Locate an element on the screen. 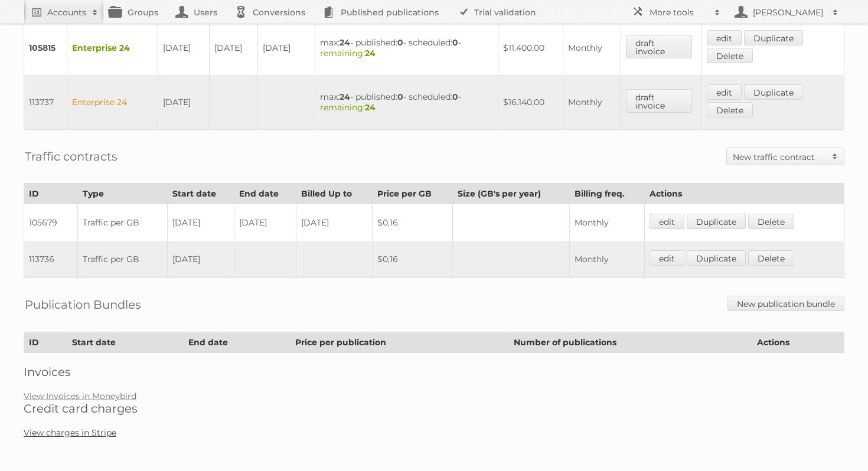 This screenshot has width=868, height=471. th: Size (GB's per year) is located at coordinates (511, 193).